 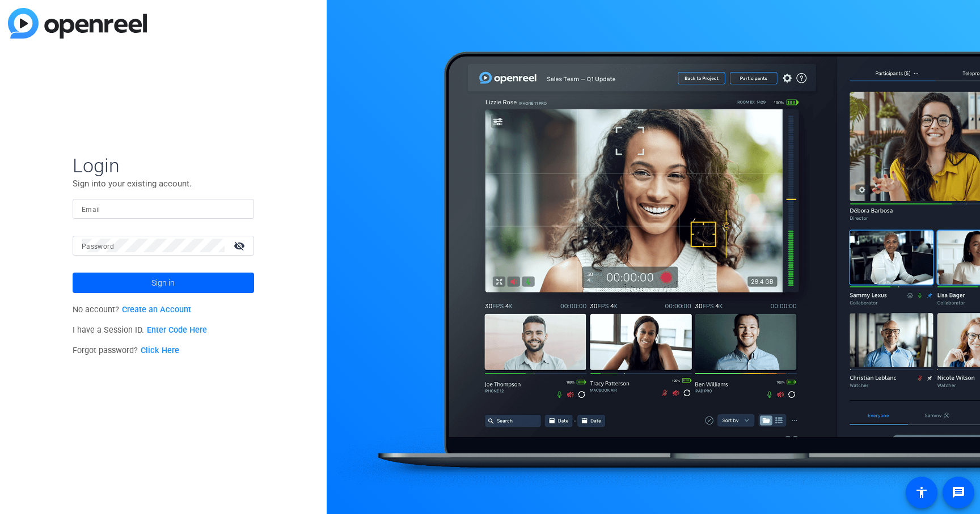 I want to click on mat-label: Email, so click(x=91, y=210).